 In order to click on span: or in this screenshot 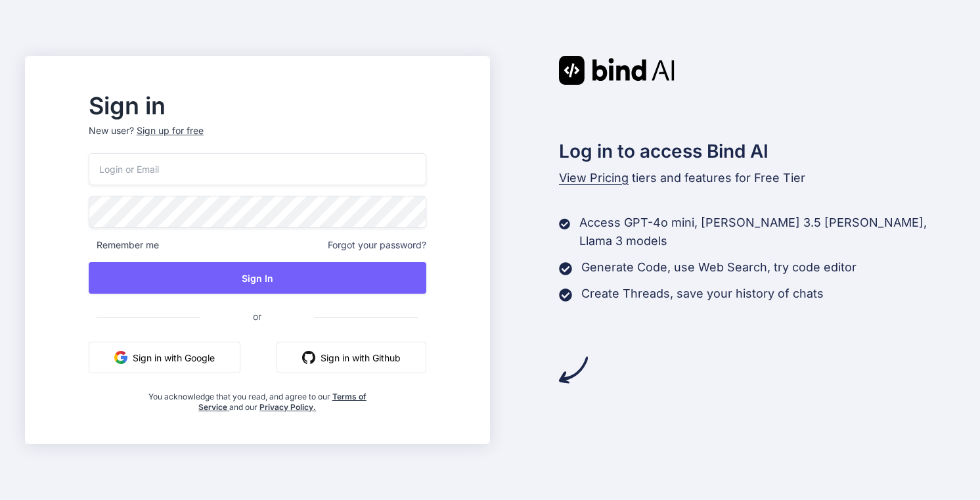, I will do `click(257, 315)`.